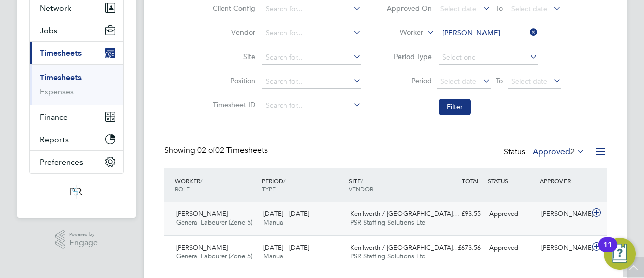  What do you see at coordinates (608, 251) in the screenshot?
I see `div: 11` at bounding box center [608, 251].